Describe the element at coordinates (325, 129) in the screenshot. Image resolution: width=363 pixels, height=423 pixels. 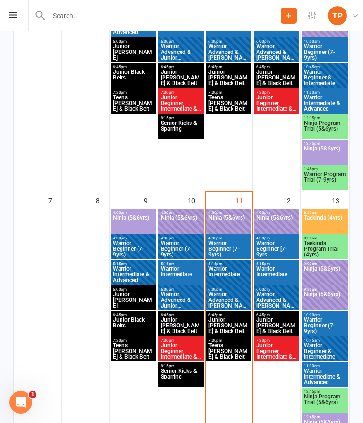
I see `span: Ninja Program Trial (5&6yrs)` at that location.